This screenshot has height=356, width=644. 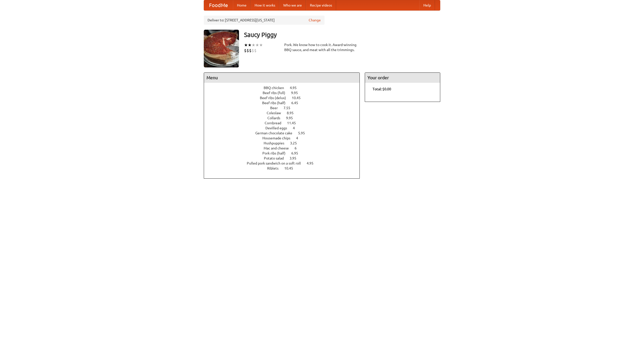 What do you see at coordinates (242, 5) in the screenshot?
I see `a: Home` at bounding box center [242, 5].